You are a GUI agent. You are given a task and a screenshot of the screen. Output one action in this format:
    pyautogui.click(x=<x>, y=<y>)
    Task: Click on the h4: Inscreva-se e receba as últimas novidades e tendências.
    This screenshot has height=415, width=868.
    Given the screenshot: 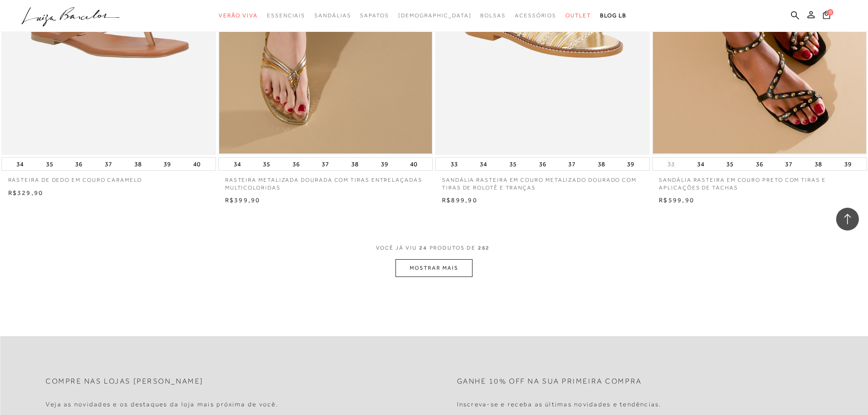 What is the action you would take?
    pyautogui.click(x=560, y=404)
    